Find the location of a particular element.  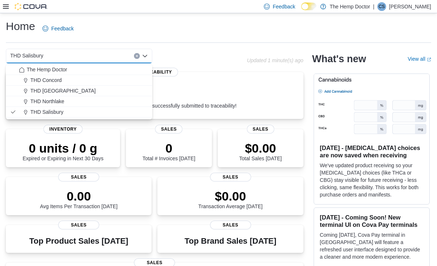

span: THD Concord is located at coordinates (46, 80).